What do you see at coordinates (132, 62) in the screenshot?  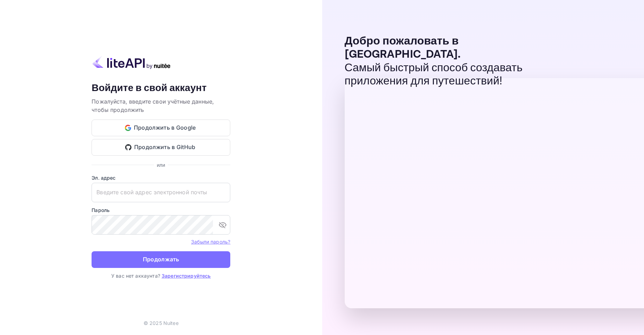 I see `img: liteapi` at bounding box center [132, 62].